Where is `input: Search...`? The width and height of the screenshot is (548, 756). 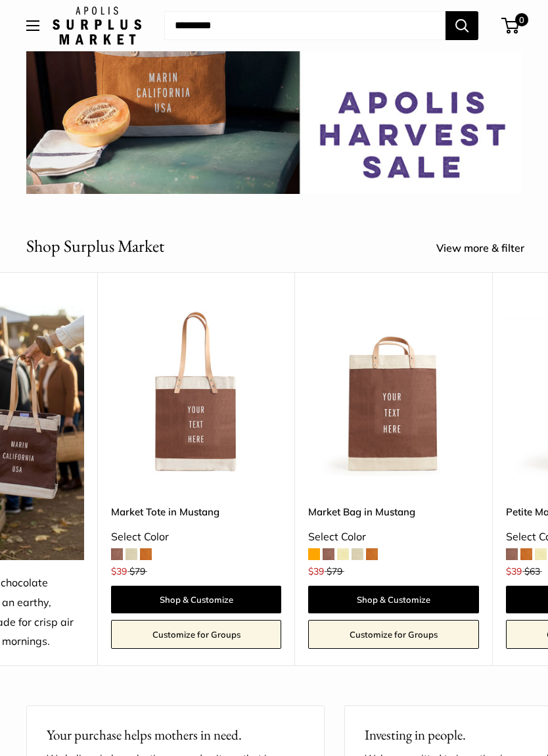 input: Search... is located at coordinates (305, 26).